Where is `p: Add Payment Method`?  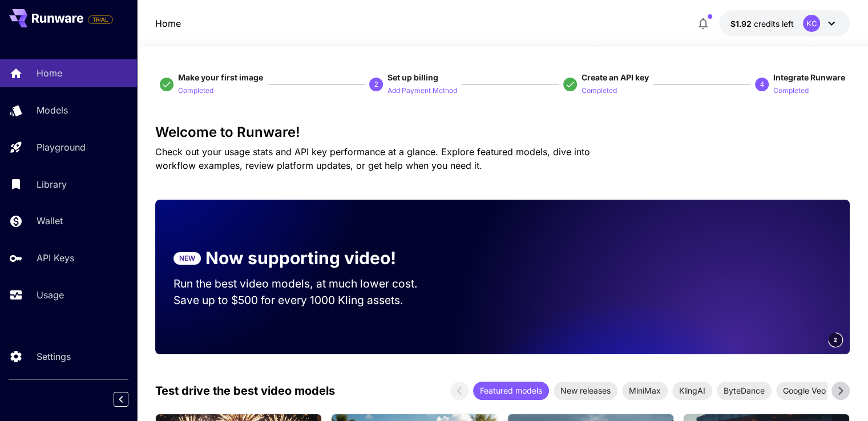 p: Add Payment Method is located at coordinates (422, 91).